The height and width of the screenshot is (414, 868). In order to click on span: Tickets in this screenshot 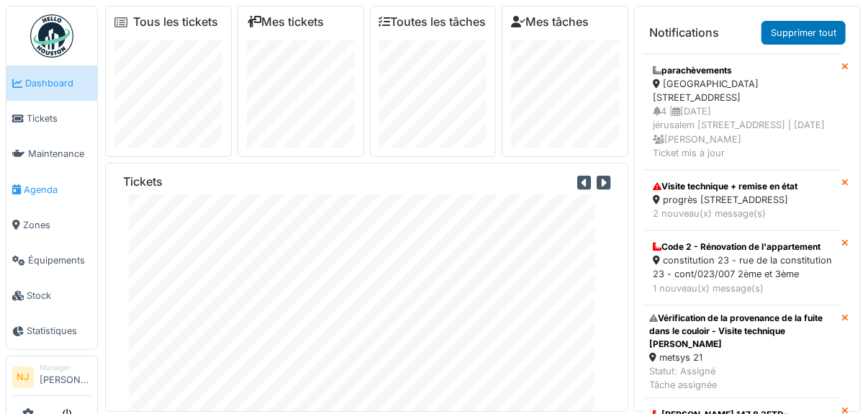, I will do `click(59, 118)`.